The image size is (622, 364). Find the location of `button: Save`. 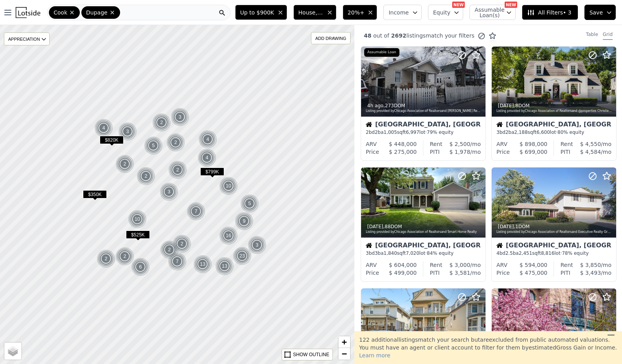

button: Save is located at coordinates (600, 12).